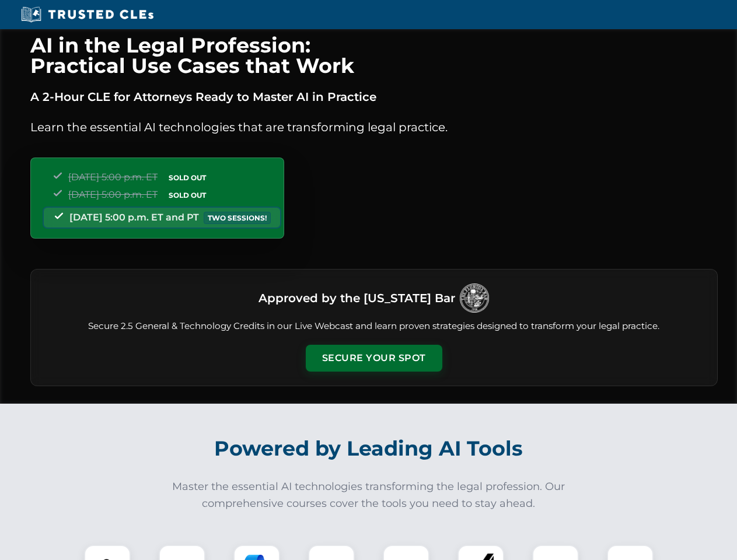  I want to click on img: Trusted CLEs, so click(87, 15).